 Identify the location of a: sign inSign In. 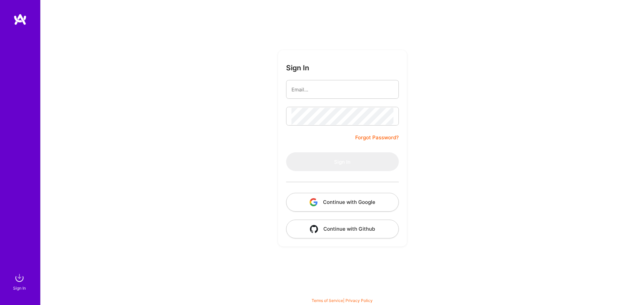
(20, 282).